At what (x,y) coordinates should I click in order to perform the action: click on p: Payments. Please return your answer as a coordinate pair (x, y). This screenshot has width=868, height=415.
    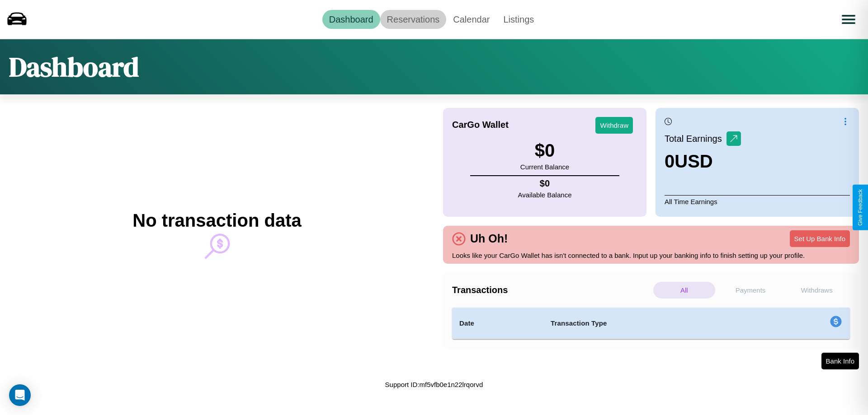
    Looking at the image, I should click on (751, 290).